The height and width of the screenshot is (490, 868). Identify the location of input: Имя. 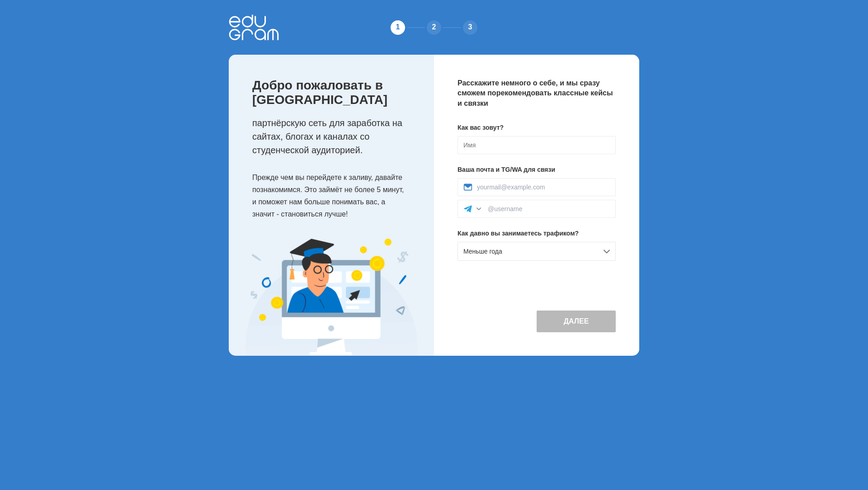
(536, 145).